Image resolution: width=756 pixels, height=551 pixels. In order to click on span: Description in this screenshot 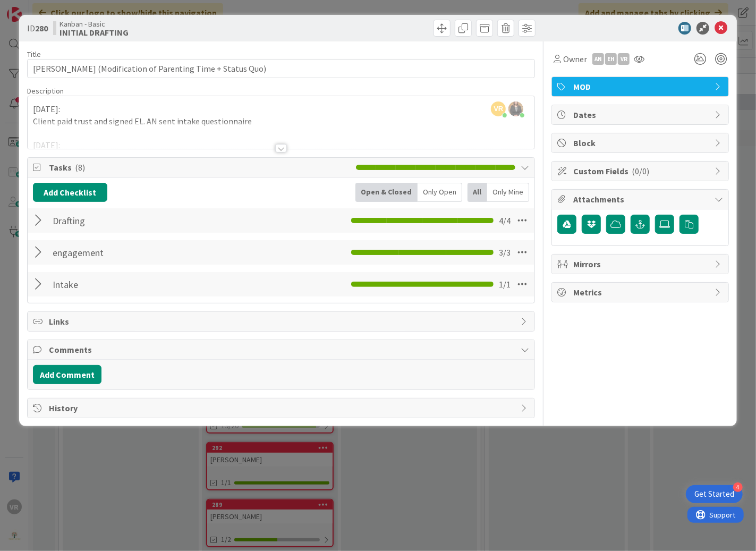, I will do `click(46, 91)`.